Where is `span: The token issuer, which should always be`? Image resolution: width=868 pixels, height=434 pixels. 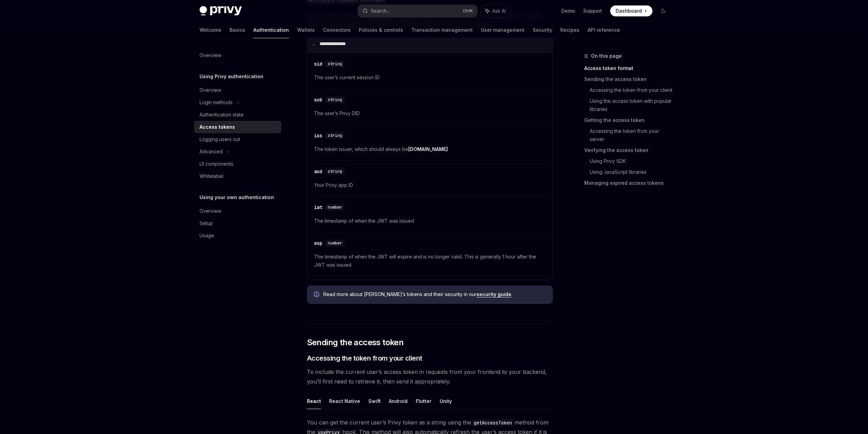 span: The token issuer, which should always be is located at coordinates (429, 149).